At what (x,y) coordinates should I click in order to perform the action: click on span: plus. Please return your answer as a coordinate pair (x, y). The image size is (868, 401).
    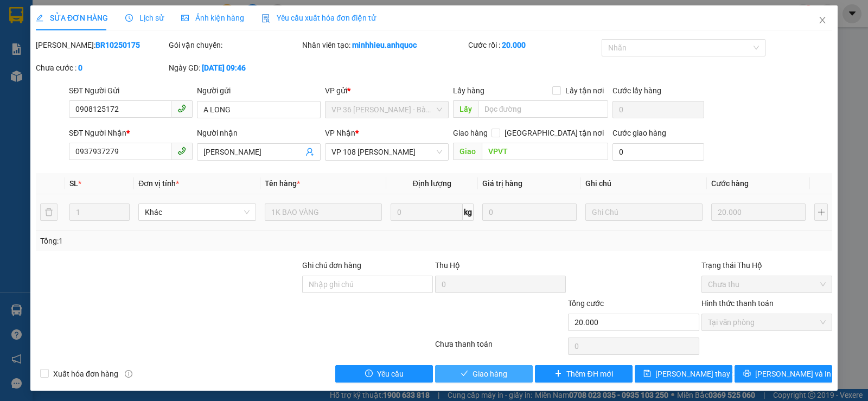
    Looking at the image, I should click on (559, 374).